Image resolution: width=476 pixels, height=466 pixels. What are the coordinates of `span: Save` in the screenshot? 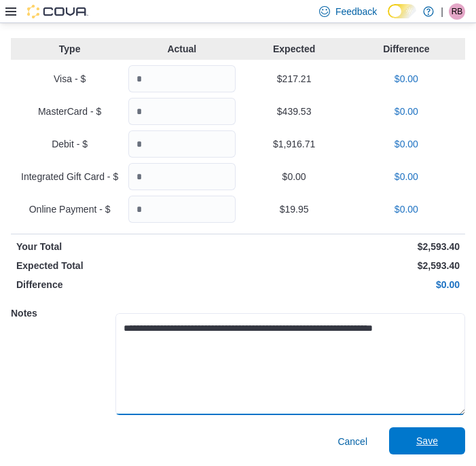 It's located at (428, 441).